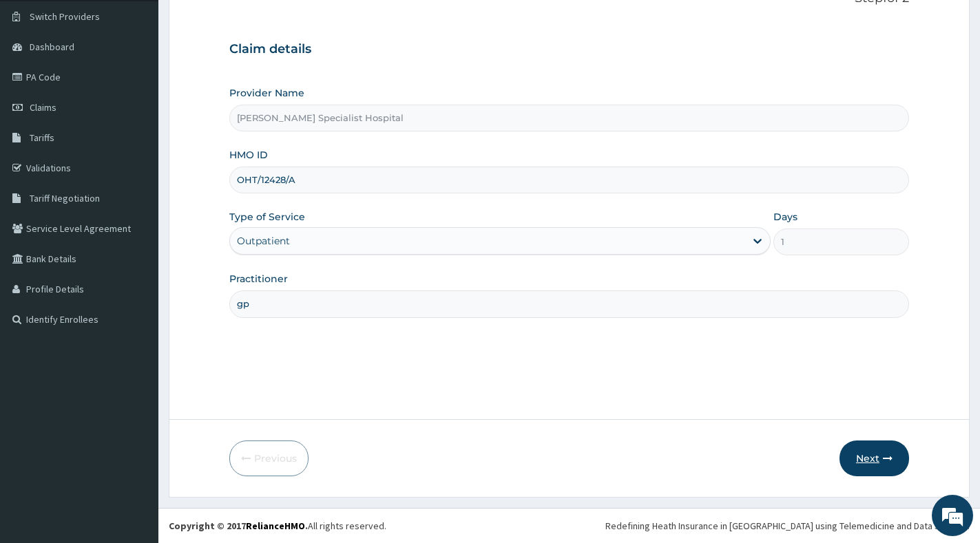 This screenshot has width=980, height=543. Describe the element at coordinates (569, 180) in the screenshot. I see `input: Enter HMO ID` at that location.